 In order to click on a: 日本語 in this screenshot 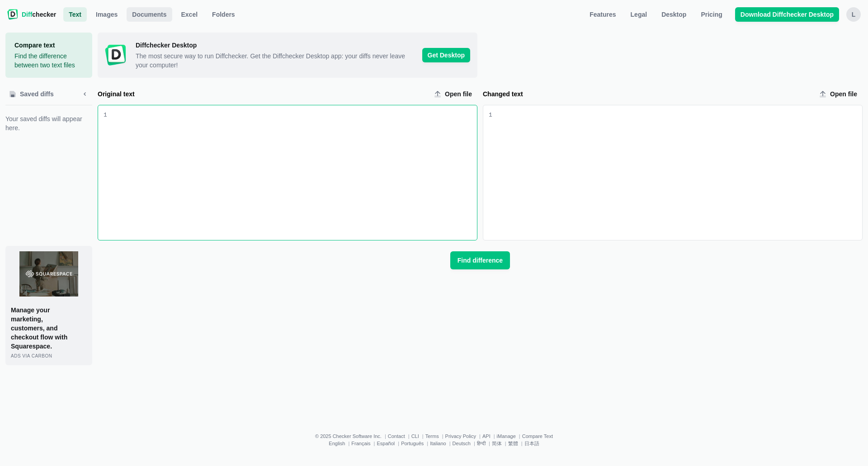, I will do `click(532, 443)`.